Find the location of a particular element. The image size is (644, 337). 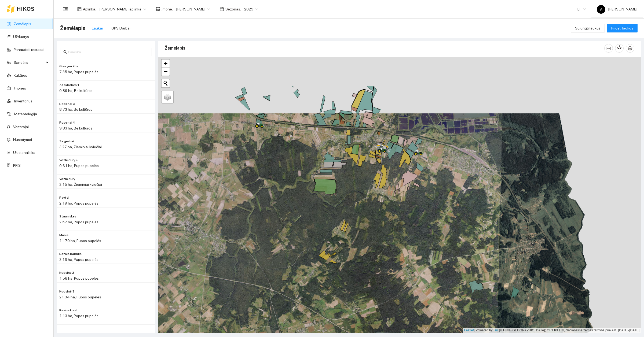

span: LT is located at coordinates (582, 9).